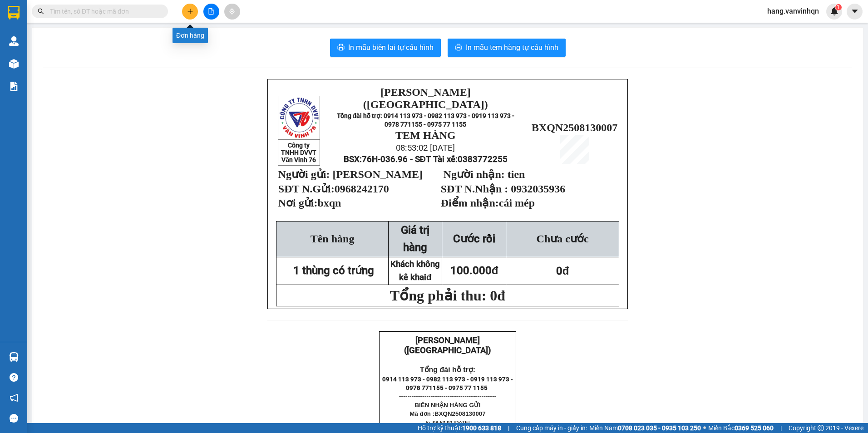 The height and width of the screenshot is (433, 868). I want to click on span: bxqn, so click(330, 203).